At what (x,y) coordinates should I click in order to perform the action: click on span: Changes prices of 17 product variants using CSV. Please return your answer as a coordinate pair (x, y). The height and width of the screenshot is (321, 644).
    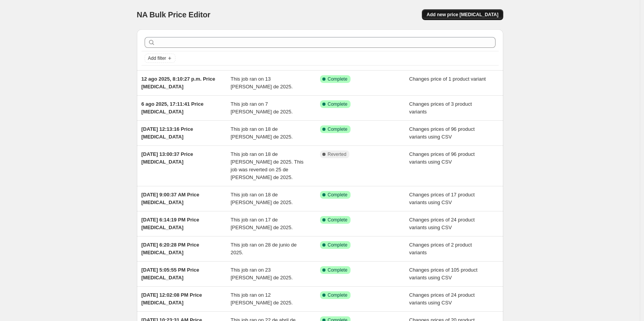
    Looking at the image, I should click on (442, 198).